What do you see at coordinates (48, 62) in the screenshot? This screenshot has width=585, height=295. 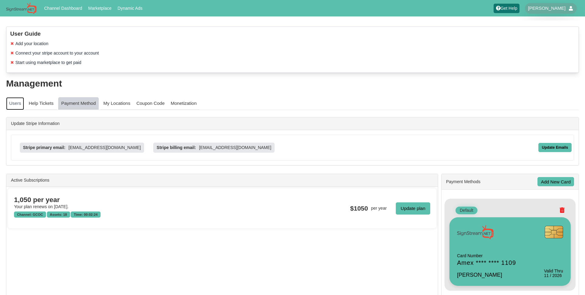 I see `a: Start using marketplace to get paid` at bounding box center [48, 62].